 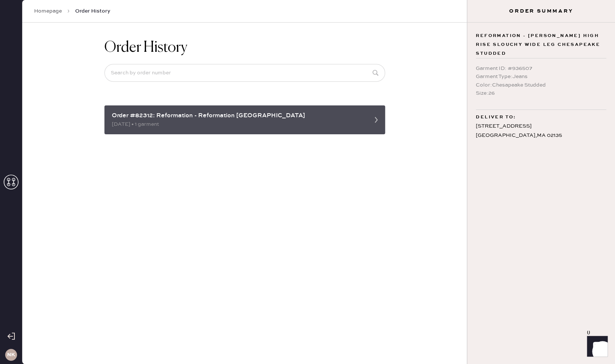 I want to click on div: Color : Chesapeake Studded, so click(x=541, y=85).